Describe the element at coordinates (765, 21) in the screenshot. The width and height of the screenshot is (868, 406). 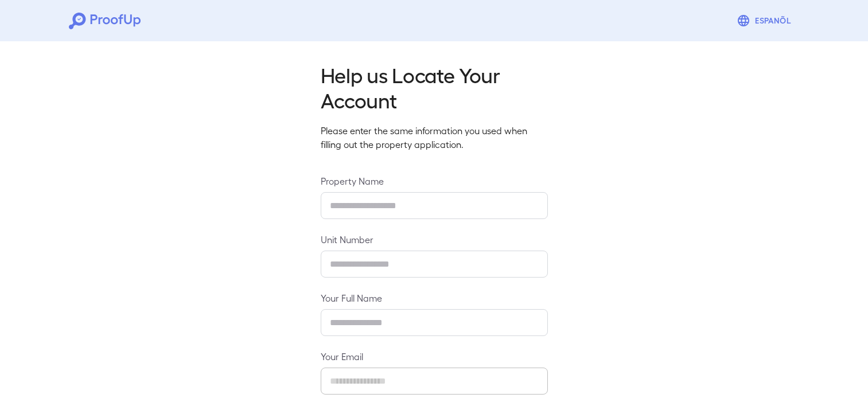
I see `button: Espanõl` at that location.